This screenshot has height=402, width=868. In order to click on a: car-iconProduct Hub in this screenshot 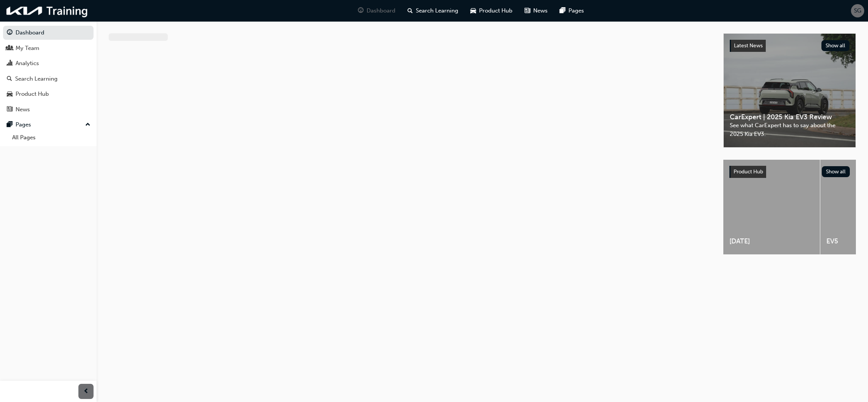, I will do `click(491, 10)`.